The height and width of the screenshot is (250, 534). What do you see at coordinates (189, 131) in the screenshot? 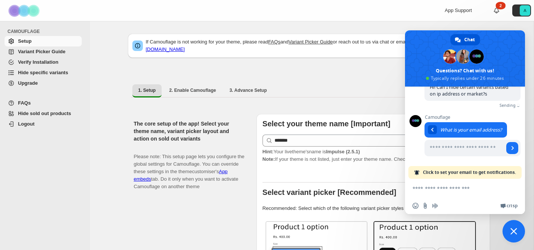
I see `h2: The core setup of the app! Select your theme name, variant picker layout and action on sold out v...` at bounding box center [189, 131].